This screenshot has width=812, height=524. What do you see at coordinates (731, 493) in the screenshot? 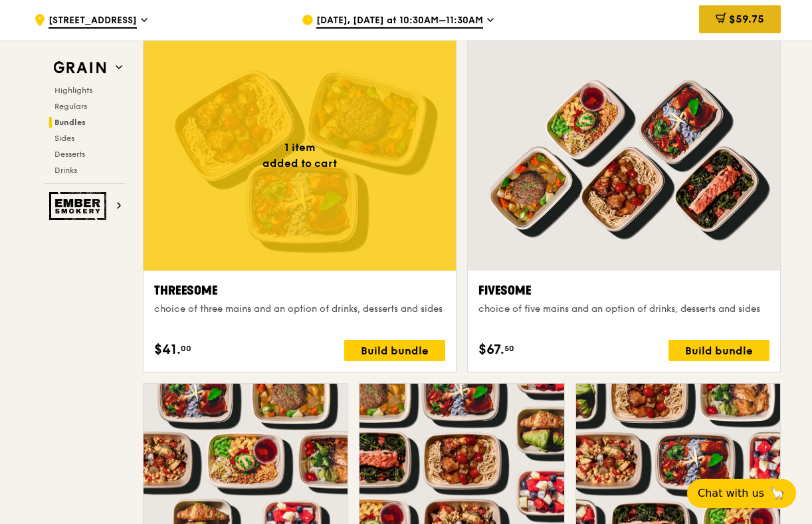
I see `span: Chat with us` at bounding box center [731, 493].